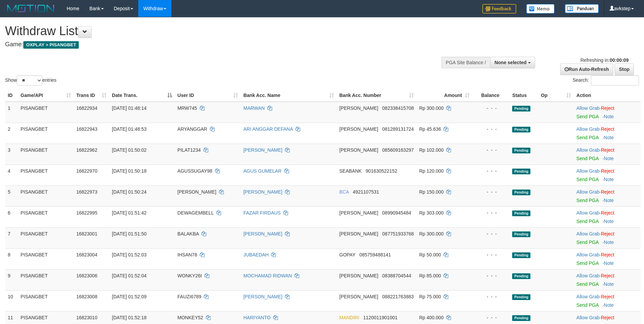 The image size is (644, 324). What do you see at coordinates (512, 63) in the screenshot?
I see `button: None selected` at bounding box center [512, 63].